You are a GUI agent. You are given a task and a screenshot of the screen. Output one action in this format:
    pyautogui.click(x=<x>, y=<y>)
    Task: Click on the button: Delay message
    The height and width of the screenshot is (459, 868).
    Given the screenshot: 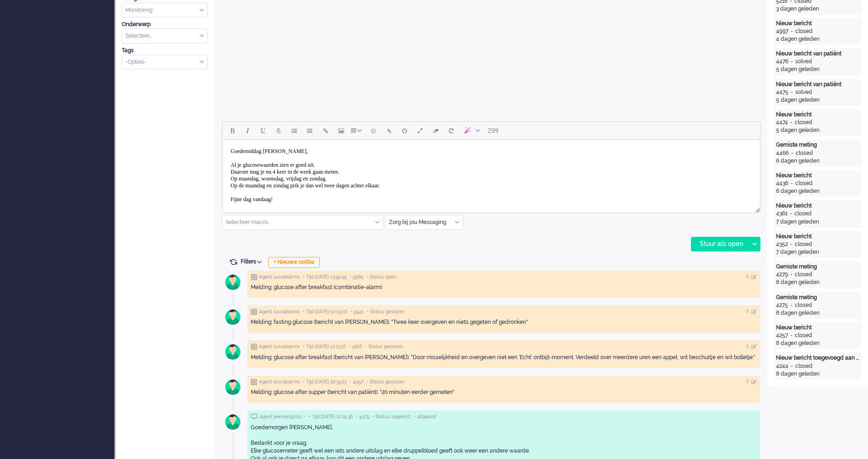 What is the action you would take?
    pyautogui.click(x=404, y=130)
    